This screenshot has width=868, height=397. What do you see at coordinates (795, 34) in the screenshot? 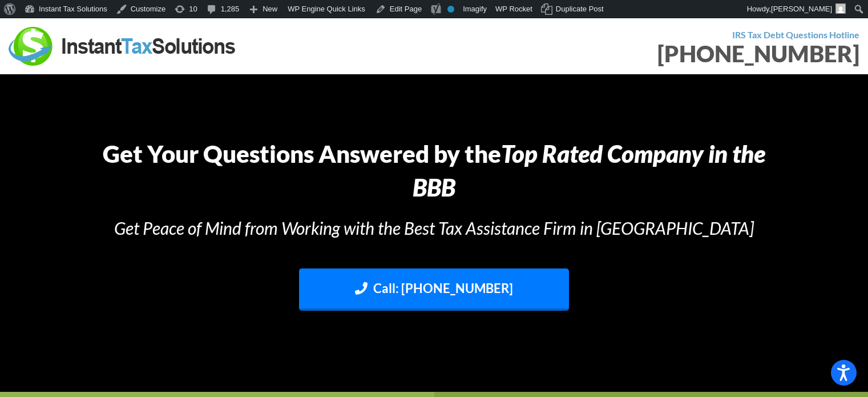
I see `strong: IRS Tax Debt Questions Hotline` at bounding box center [795, 34].